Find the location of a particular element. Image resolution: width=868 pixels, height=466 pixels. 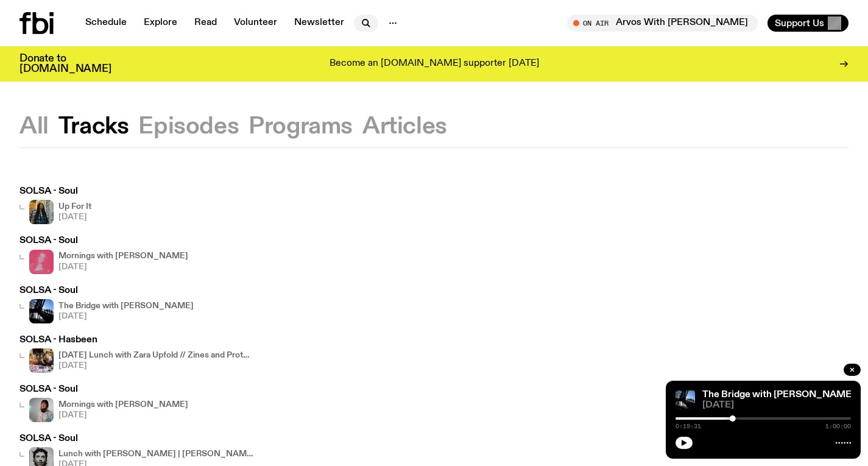

a: Newsletter is located at coordinates (319, 24).